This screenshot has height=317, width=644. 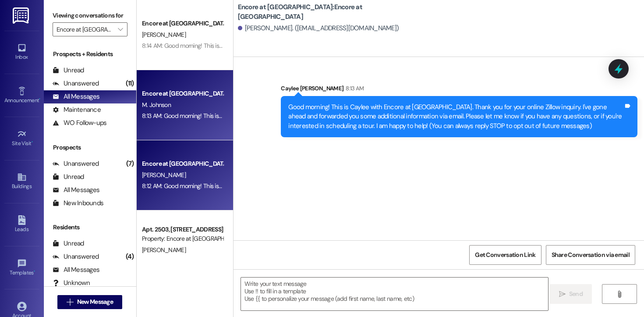 What do you see at coordinates (576, 294) in the screenshot?
I see `span: Send` at bounding box center [576, 294].